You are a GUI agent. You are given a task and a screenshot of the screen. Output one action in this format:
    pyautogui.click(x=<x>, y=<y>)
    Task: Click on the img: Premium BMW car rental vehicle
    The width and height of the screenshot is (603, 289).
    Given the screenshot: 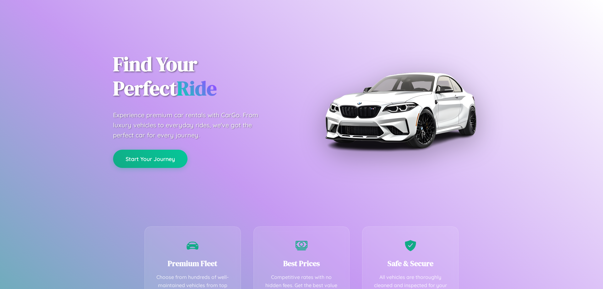 What is the action you would take?
    pyautogui.click(x=400, y=110)
    